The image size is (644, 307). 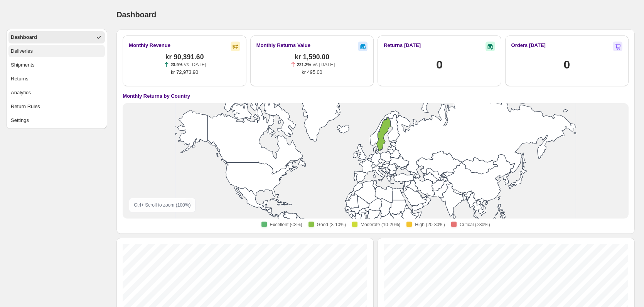 I want to click on span: High (20-30%), so click(x=429, y=225).